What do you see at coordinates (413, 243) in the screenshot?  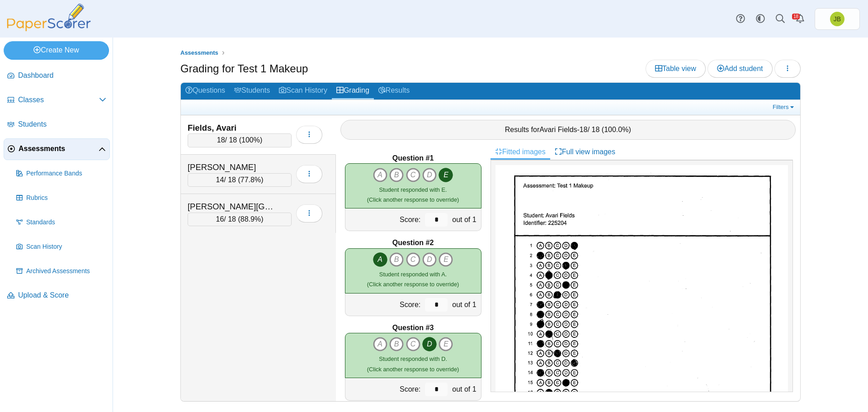 I see `b: Question #2` at bounding box center [413, 243].